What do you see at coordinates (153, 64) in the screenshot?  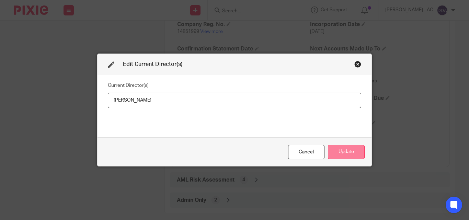 I see `span: Edit Current Director(s)` at bounding box center [153, 64].